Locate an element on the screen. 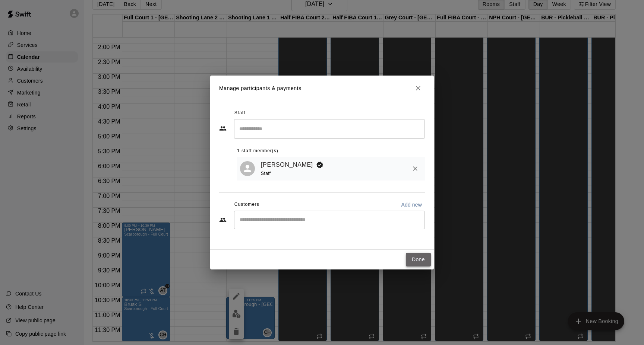 The width and height of the screenshot is (644, 345). button: Remove is located at coordinates (415, 169).